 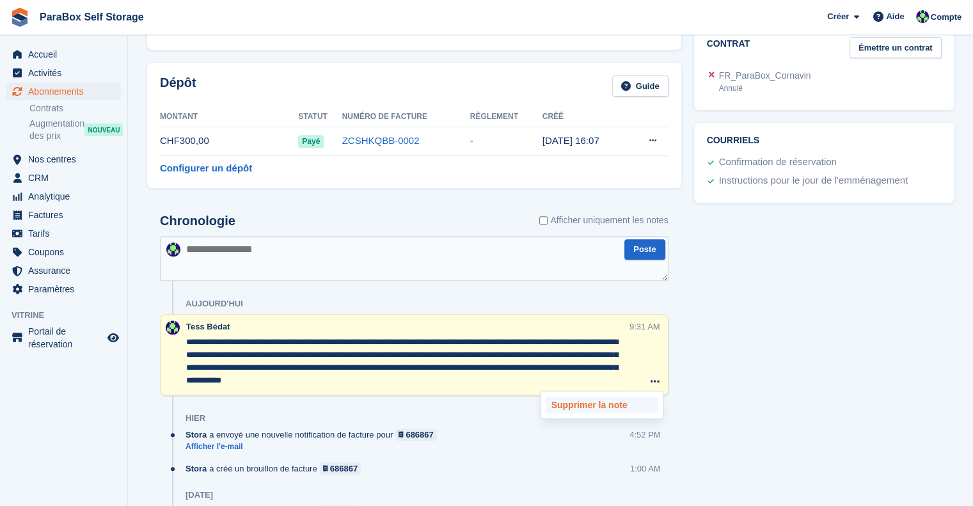 I want to click on span: Tess Bédat, so click(x=208, y=326).